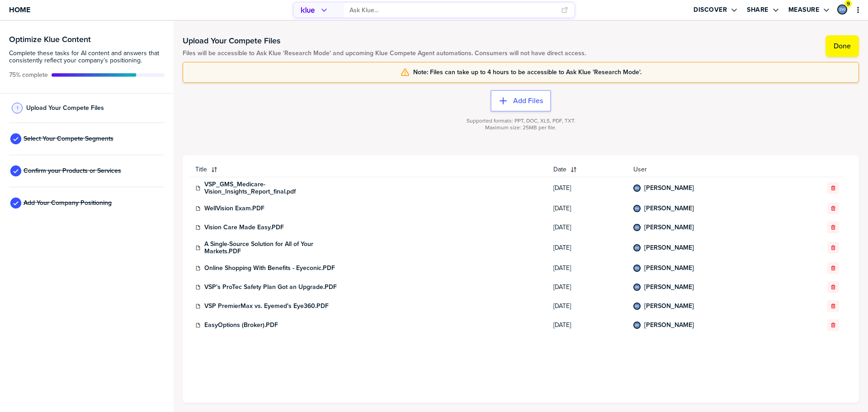 The image size is (868, 412). I want to click on span: Files will be accessible to Ask Klue 'Research Mode' and upcoming Klue Compete Agent automations...., so click(384, 54).